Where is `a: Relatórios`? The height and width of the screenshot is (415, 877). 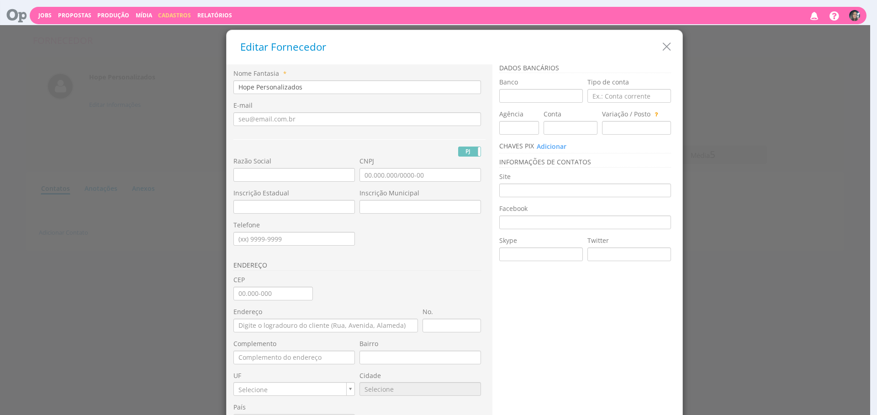
a: Relatórios is located at coordinates (215, 15).